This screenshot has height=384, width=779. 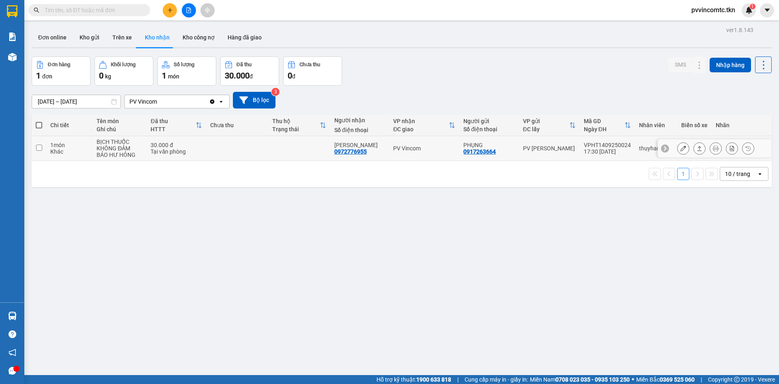 What do you see at coordinates (683, 148) in the screenshot?
I see `div: Sửa đơn hàng` at bounding box center [683, 148].